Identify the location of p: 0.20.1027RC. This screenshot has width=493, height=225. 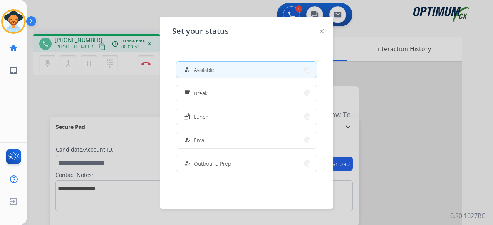
(468, 216).